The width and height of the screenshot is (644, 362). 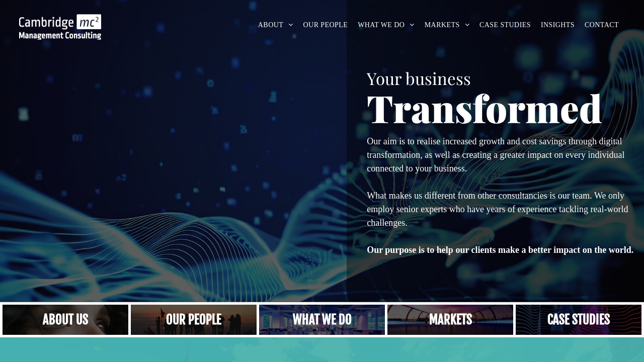 I want to click on a: OUR PEOPLE, so click(x=325, y=25).